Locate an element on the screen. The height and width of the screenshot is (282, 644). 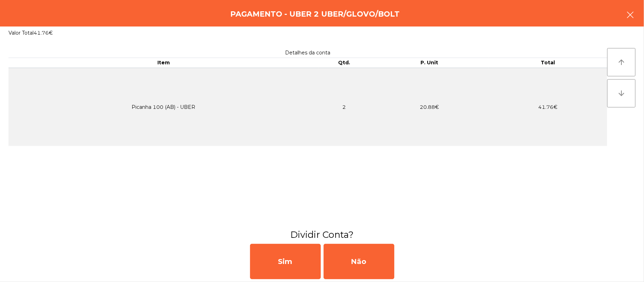
td: 41.76€ is located at coordinates (548, 107).